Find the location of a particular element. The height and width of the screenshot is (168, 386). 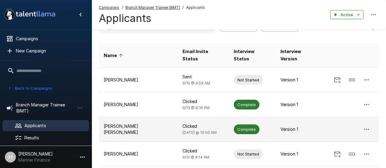

span: Interview Status is located at coordinates (252, 55).